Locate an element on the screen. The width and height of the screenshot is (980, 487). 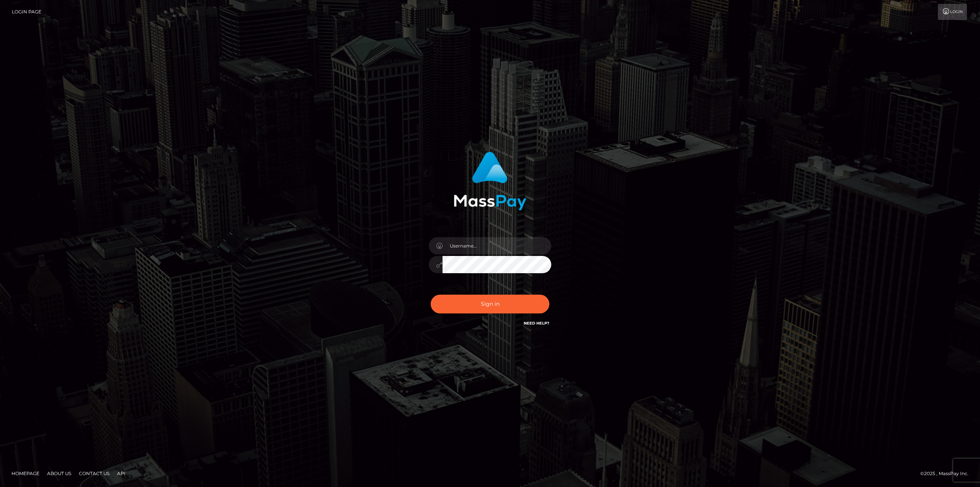
img: MassPay Login is located at coordinates (490, 180).